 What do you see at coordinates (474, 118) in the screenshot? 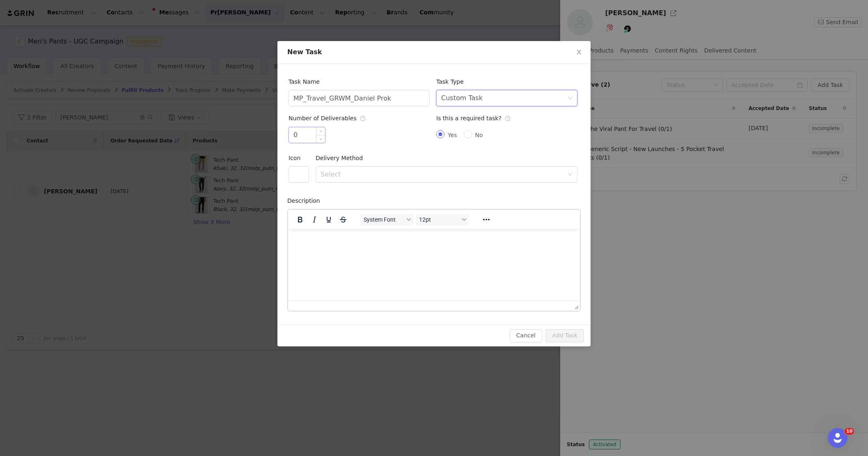
I see `span: Is this a required task?` at bounding box center [474, 118].